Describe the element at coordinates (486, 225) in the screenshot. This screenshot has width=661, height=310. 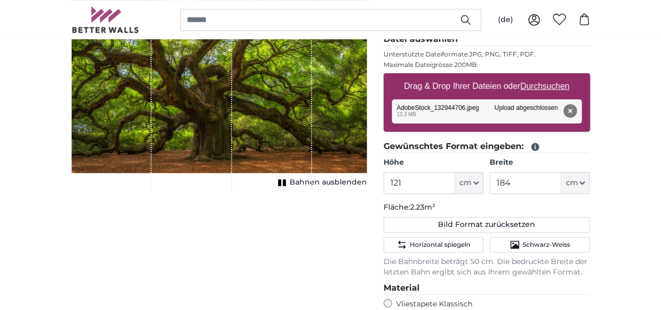
I see `button: Bild Format zurücksetzen` at that location.